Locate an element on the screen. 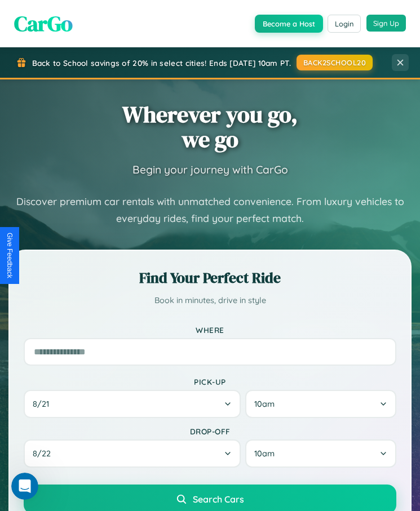  span: 8 / 21 is located at coordinates (44, 404).